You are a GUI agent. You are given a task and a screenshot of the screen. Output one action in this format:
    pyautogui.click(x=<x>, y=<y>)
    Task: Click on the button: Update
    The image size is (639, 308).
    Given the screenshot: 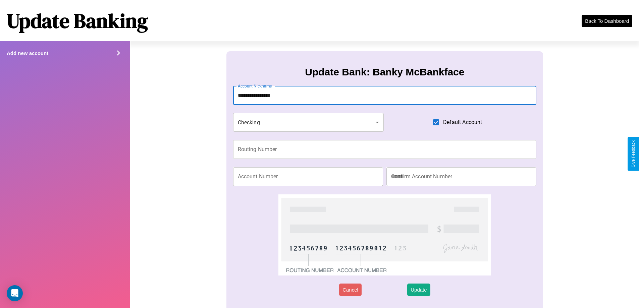 What is the action you would take?
    pyautogui.click(x=419, y=290)
    